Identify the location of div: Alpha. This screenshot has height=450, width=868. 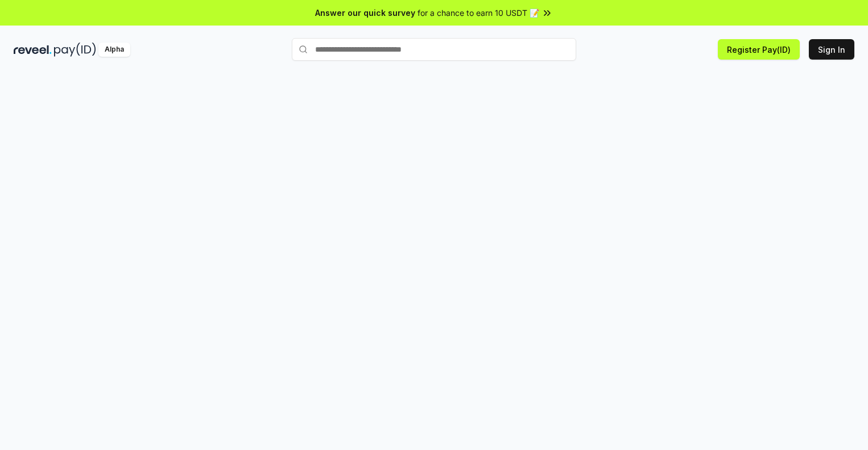
(115, 49).